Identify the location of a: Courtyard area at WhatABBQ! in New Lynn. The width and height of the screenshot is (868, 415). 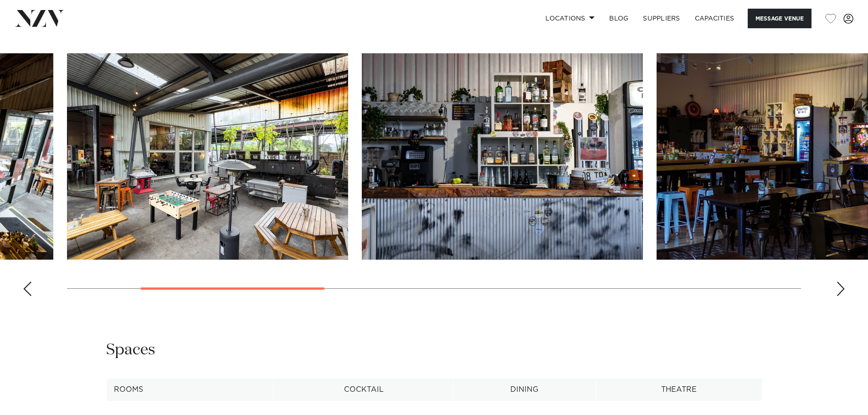
(208, 156).